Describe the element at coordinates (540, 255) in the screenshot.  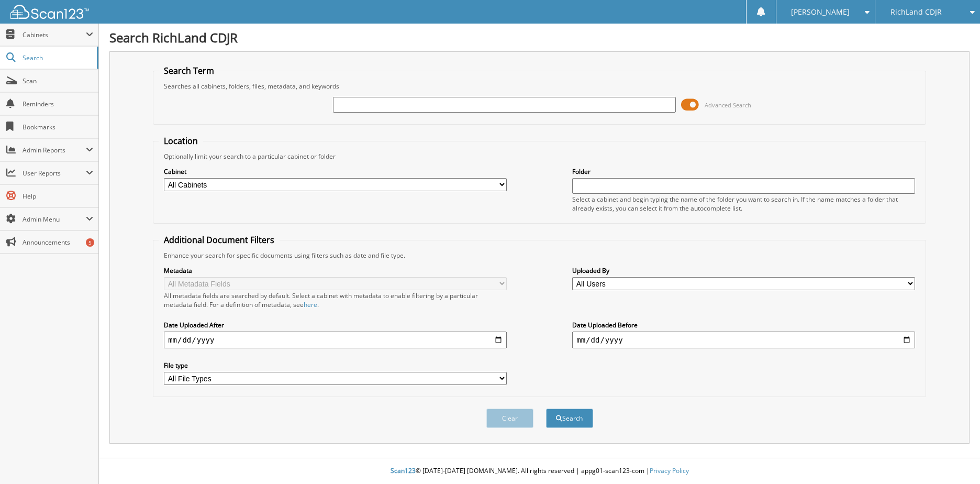
I see `div: Enhance your search for specific documents using filters such as date and file type.` at that location.